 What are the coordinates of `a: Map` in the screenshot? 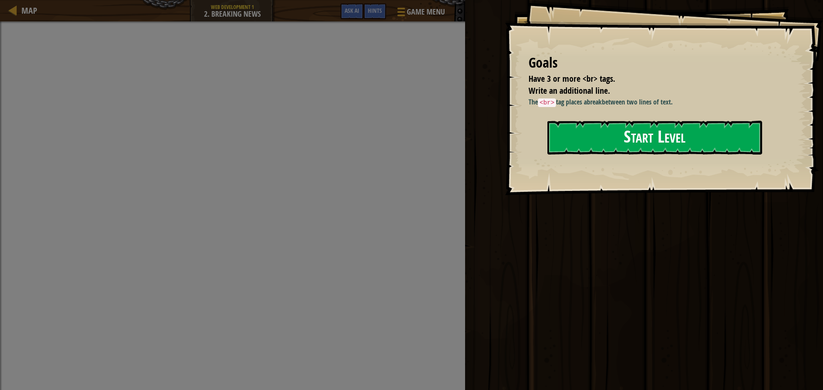 It's located at (27, 10).